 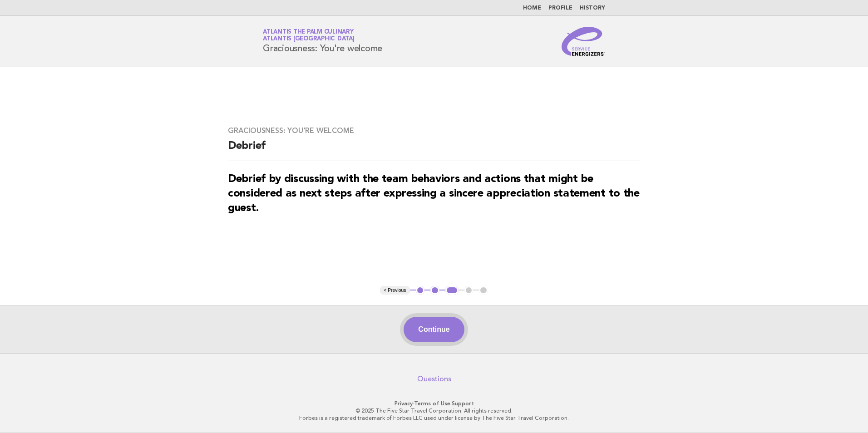 What do you see at coordinates (394, 291) in the screenshot?
I see `button: < Previous` at bounding box center [394, 291].